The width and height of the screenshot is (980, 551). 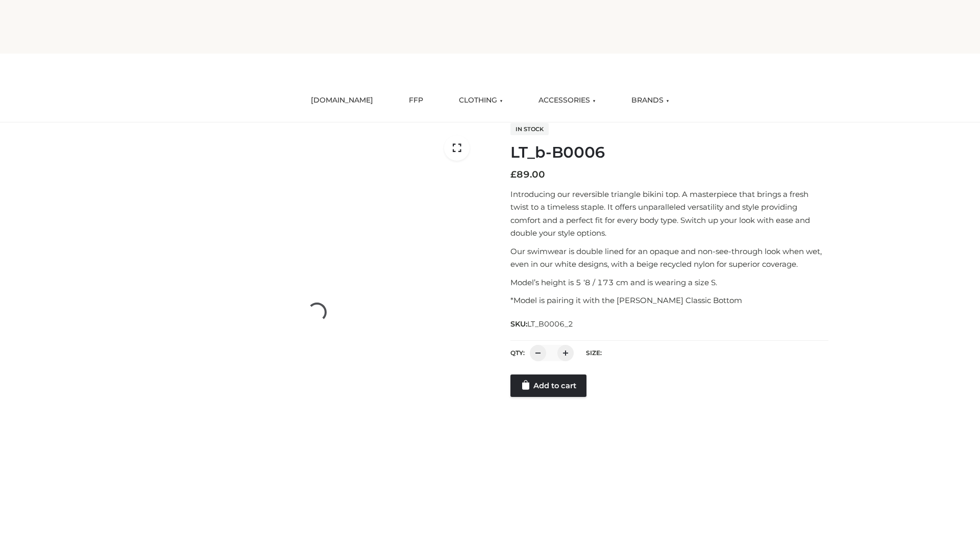 I want to click on span: SKU:, so click(x=542, y=324).